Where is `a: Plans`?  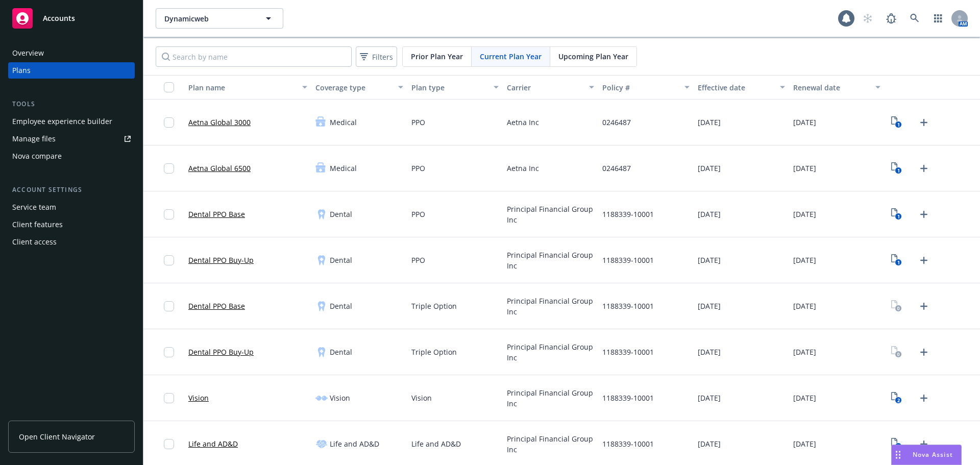 a: Plans is located at coordinates (72, 70).